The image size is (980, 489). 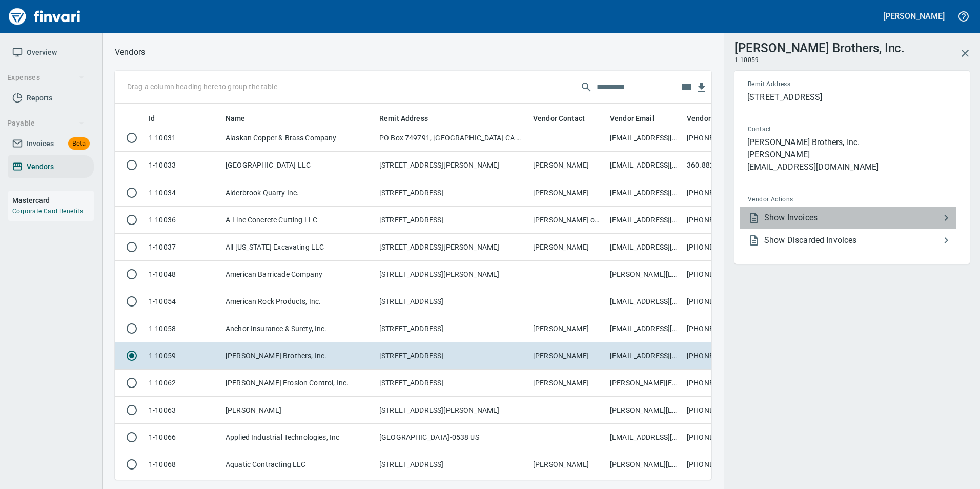 I want to click on button: Choose columns to display, so click(x=686, y=87).